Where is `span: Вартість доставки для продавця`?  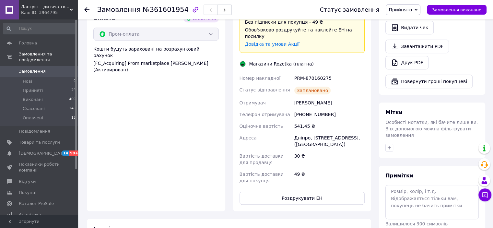 span: Вартість доставки для продавця is located at coordinates (262, 159).